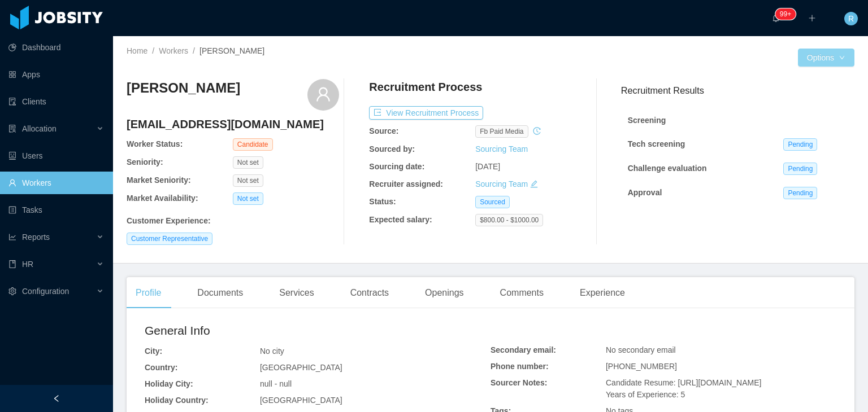  What do you see at coordinates (220, 293) in the screenshot?
I see `div: Documents` at bounding box center [220, 293].